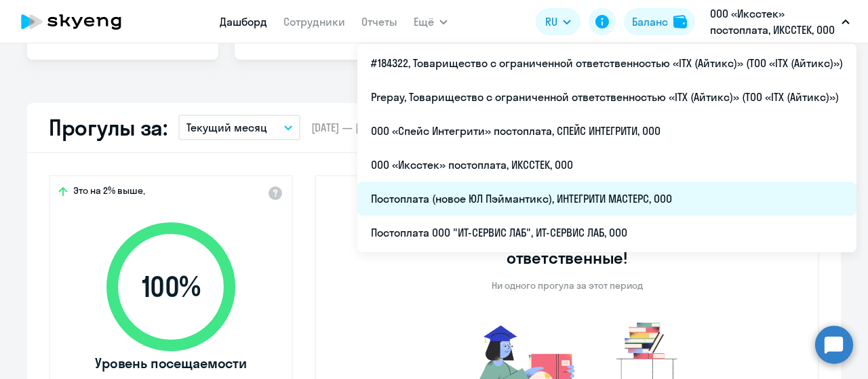  Describe the element at coordinates (773, 22) in the screenshot. I see `p: ООО «Иксстек» постоплата, ИКССТЕК, ООО` at that location.